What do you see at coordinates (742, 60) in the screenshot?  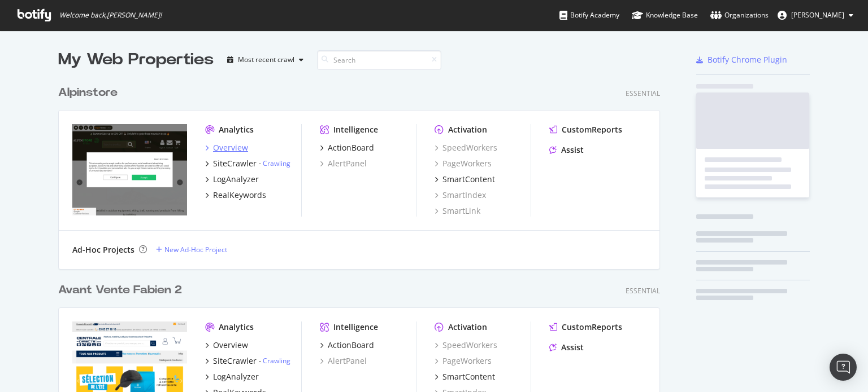 I see `a: Botify Chrome Plugin` at bounding box center [742, 60].